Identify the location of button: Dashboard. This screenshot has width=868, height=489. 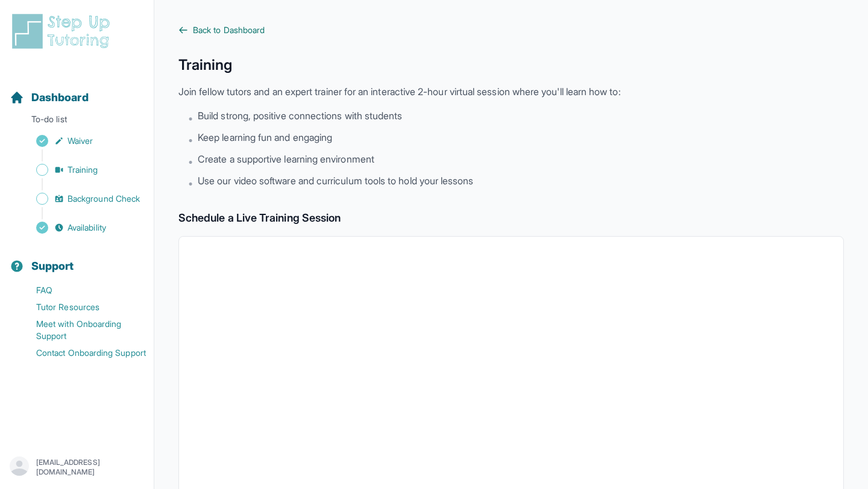
(76, 91).